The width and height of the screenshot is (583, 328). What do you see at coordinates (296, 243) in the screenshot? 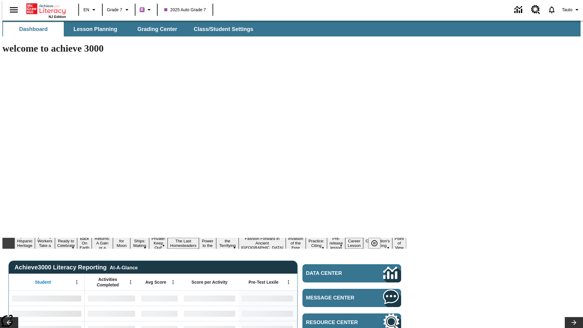
I see `button: Slide 13 The Invasion of the Free CD` at bounding box center [296, 243].